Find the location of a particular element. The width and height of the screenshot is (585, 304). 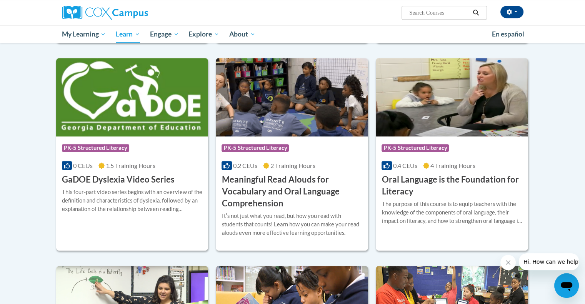

span: En español is located at coordinates (508, 34).